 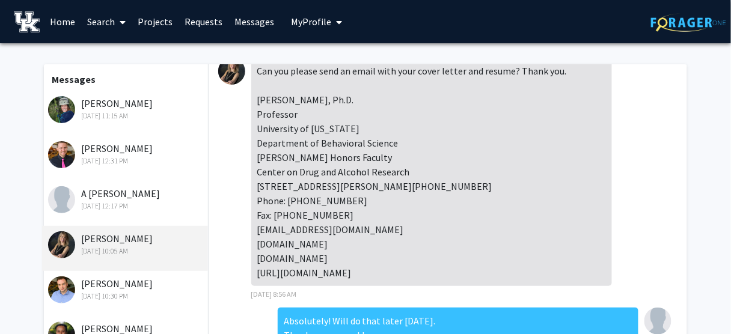 What do you see at coordinates (689, 22) in the screenshot?
I see `img: ForagerOne Logo` at bounding box center [689, 22].